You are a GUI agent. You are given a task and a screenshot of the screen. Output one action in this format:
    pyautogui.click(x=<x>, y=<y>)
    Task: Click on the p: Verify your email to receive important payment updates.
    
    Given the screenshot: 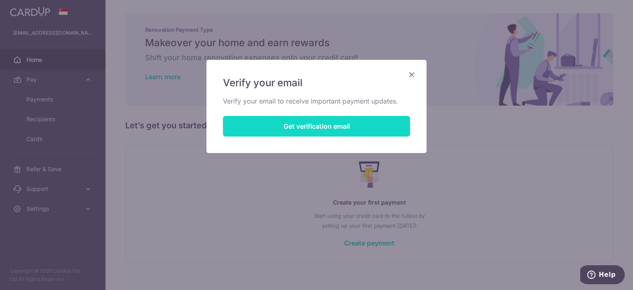 What is the action you would take?
    pyautogui.click(x=317, y=101)
    